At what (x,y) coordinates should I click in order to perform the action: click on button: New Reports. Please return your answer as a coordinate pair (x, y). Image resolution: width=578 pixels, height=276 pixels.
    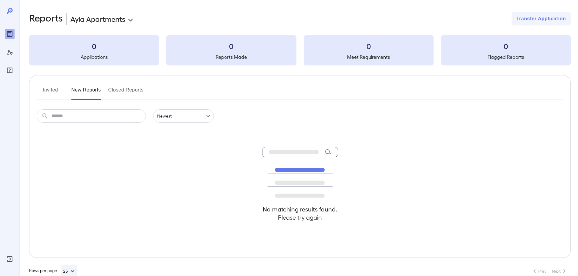
    Looking at the image, I should click on (86, 93).